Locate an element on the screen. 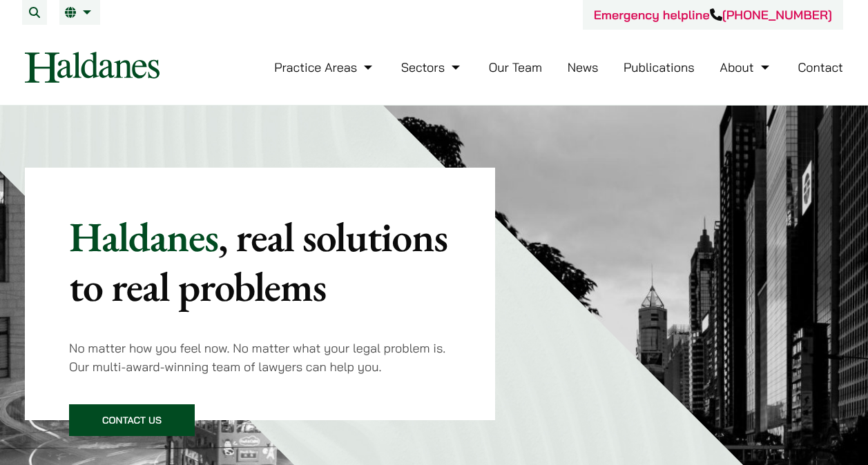 The width and height of the screenshot is (868, 465). a: Contact Us is located at coordinates (132, 420).